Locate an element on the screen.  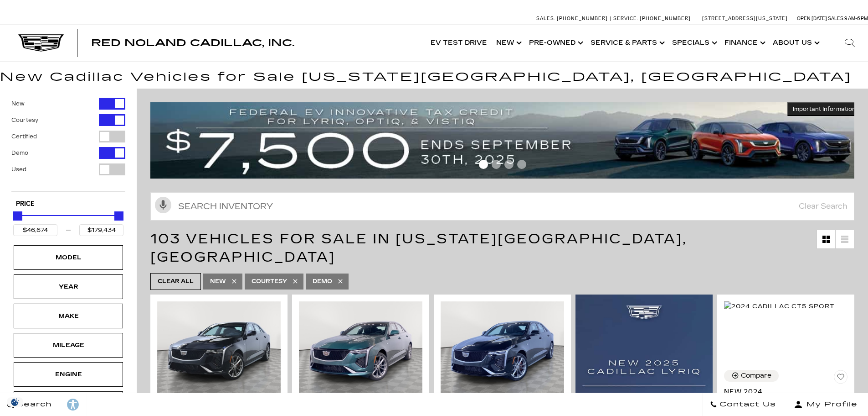
span: Go to slide 2 is located at coordinates (496, 164).